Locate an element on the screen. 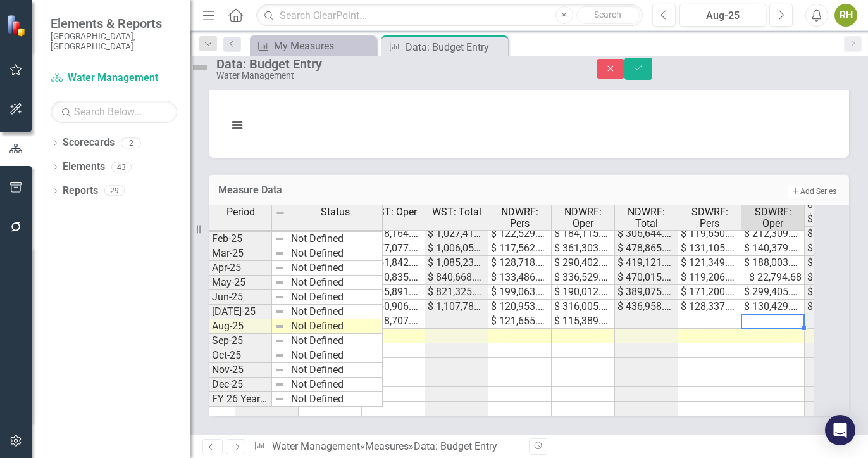 This screenshot has height=458, width=868. td: $ 121,655.56 is located at coordinates (520, 321).